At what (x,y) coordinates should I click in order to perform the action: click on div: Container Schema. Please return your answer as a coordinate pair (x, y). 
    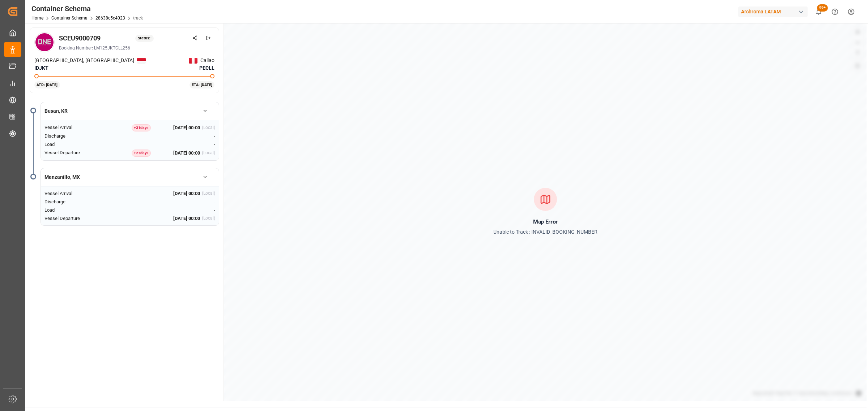
    Looking at the image, I should click on (87, 9).